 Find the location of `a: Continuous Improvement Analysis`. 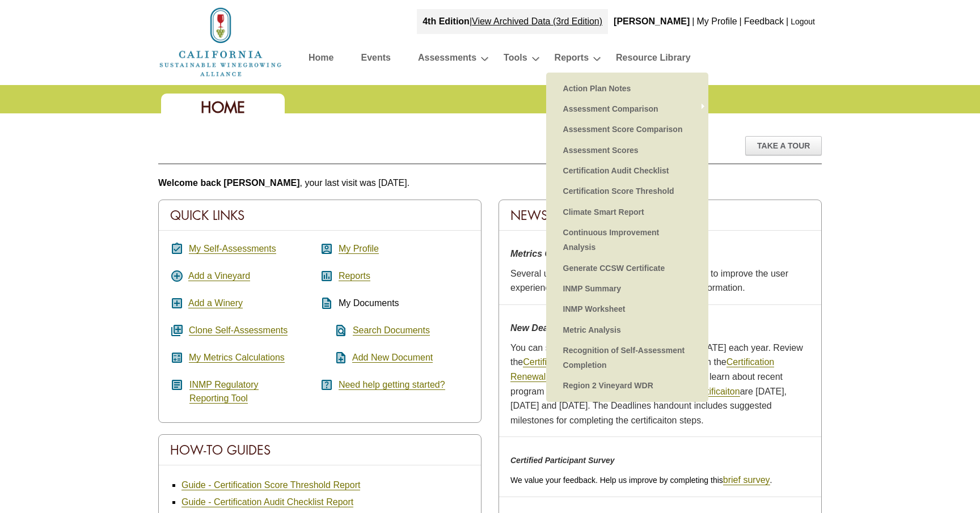

a: Continuous Improvement Analysis is located at coordinates (627, 240).